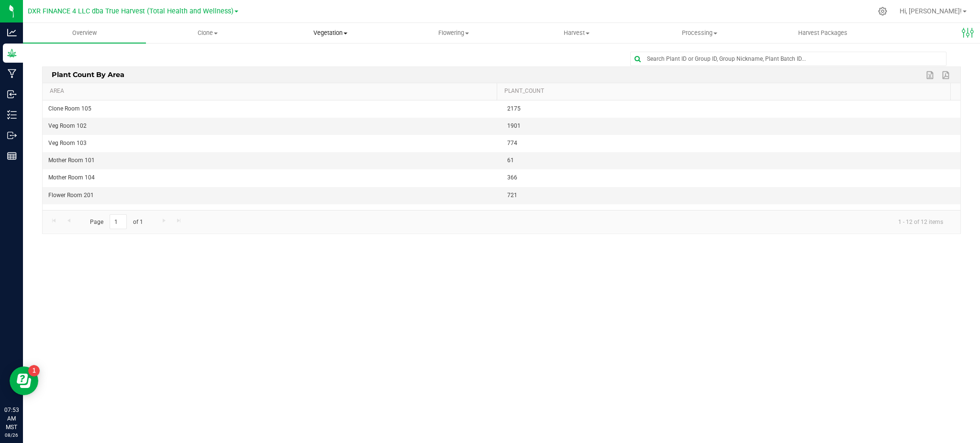 This screenshot has width=980, height=443. Describe the element at coordinates (12, 53) in the screenshot. I see `inline-svg: Grow` at that location.